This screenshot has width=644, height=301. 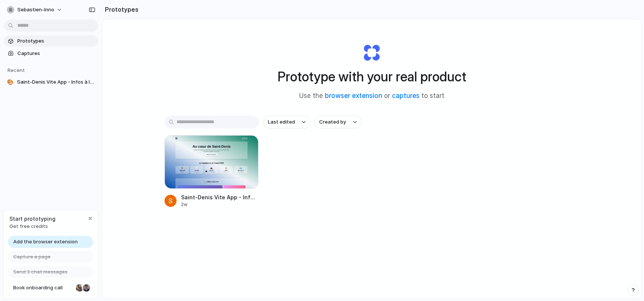 What do you see at coordinates (40, 272) in the screenshot?
I see `span: Send 3 chat messages` at bounding box center [40, 272].